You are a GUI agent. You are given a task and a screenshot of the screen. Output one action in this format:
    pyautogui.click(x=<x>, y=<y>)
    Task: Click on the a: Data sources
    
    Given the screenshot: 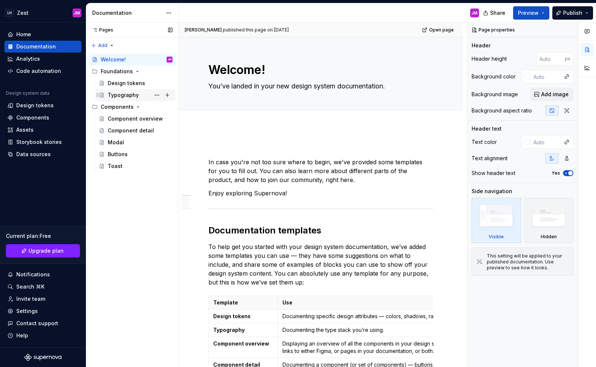 What is the action you would take?
    pyautogui.click(x=43, y=154)
    